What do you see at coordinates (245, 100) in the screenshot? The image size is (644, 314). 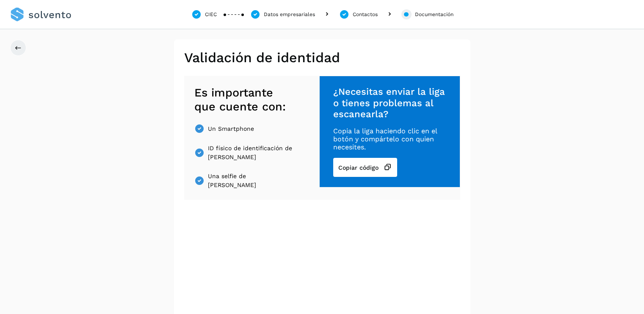 I see `span: Es importante que cuente con:` at bounding box center [245, 100].